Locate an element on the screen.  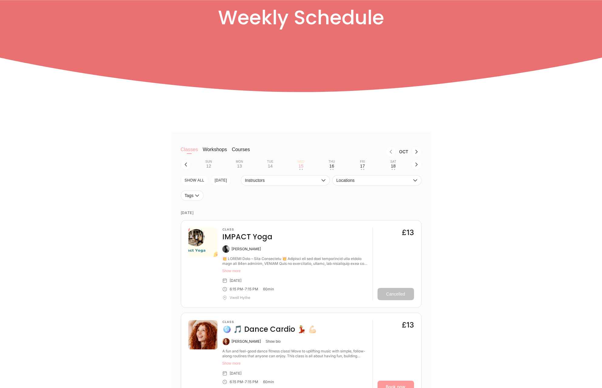
img: Caitlin McCarthy is located at coordinates (226, 341).